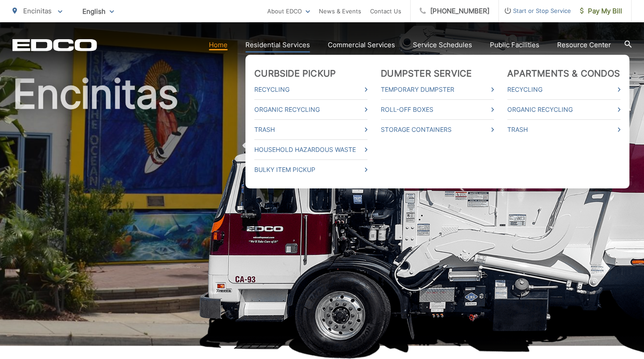  I want to click on a: Household Hazardous Waste, so click(311, 150).